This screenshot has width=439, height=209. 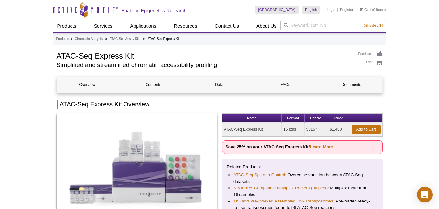 What do you see at coordinates (252, 129) in the screenshot?
I see `td: ATAC-Seq Express Kit` at bounding box center [252, 129].